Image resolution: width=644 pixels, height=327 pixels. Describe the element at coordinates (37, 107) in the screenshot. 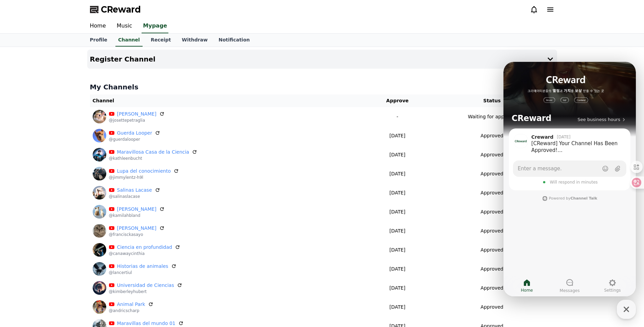

I see `span: Enter a message.` at that location.